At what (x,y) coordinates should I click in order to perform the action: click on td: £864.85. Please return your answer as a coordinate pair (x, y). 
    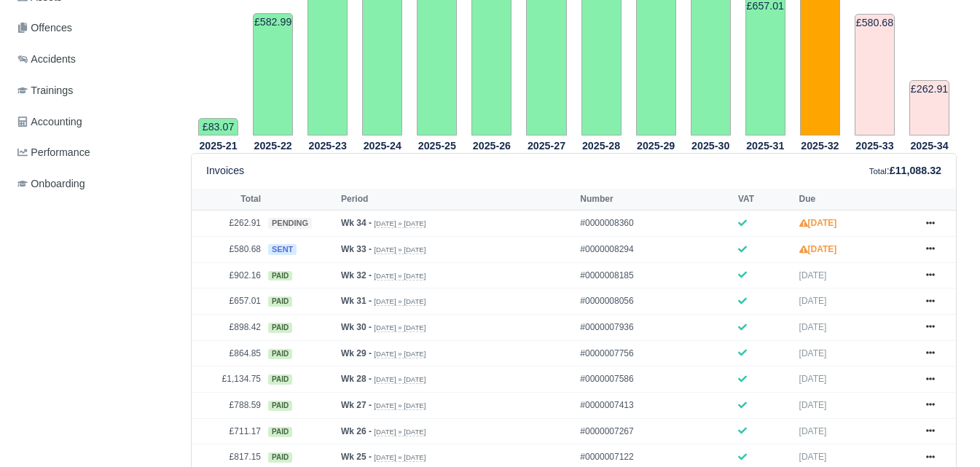
    Looking at the image, I should click on (228, 353).